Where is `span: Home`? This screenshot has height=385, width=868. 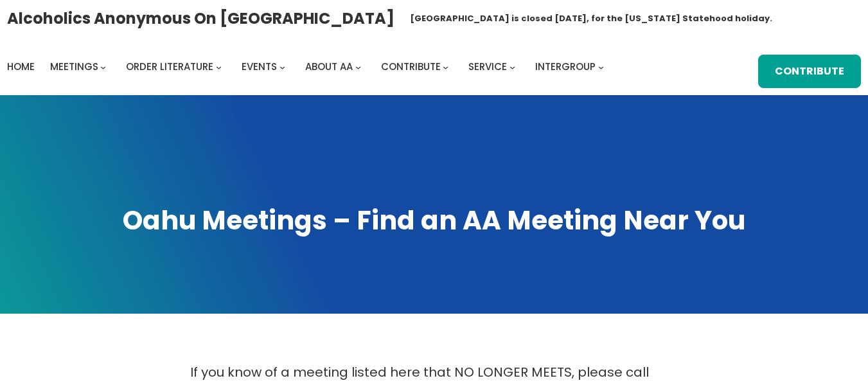
span: Home is located at coordinates (20, 66).